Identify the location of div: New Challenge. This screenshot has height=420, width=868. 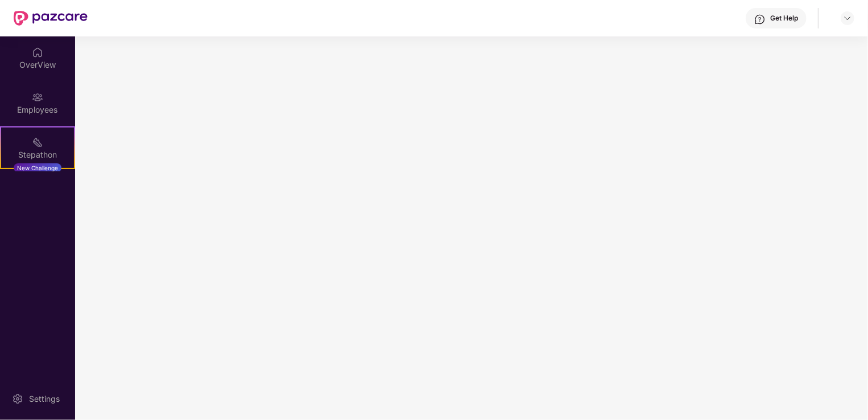
(38, 168).